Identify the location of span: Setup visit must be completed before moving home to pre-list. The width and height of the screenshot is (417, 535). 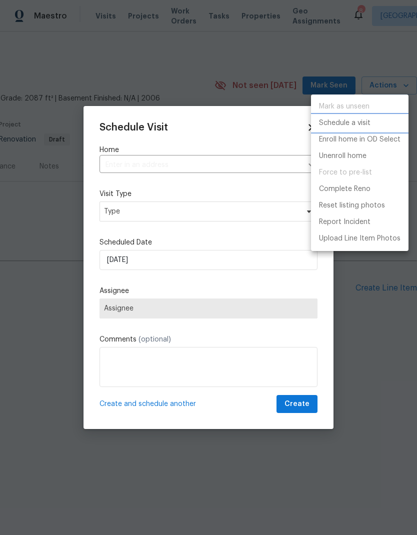
(360, 173).